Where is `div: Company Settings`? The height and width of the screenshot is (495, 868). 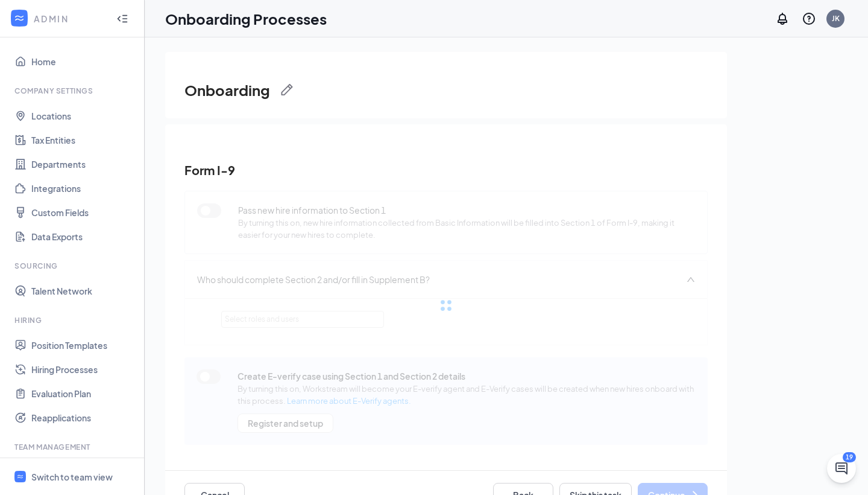
div: Company Settings is located at coordinates (73, 90).